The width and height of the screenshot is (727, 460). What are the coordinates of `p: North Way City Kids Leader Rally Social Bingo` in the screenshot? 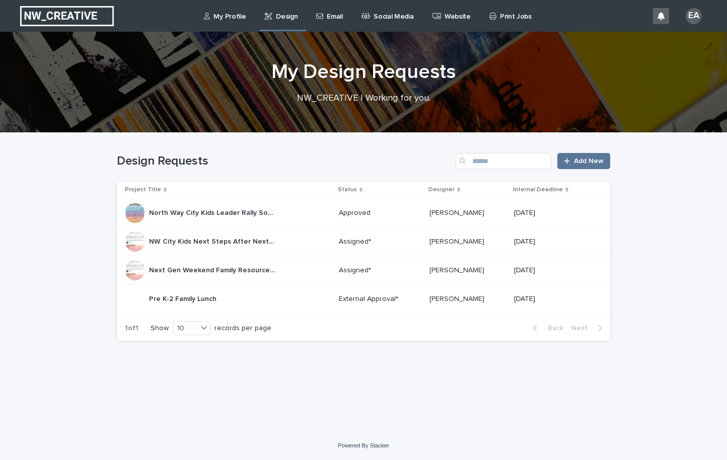 It's located at (213, 212).